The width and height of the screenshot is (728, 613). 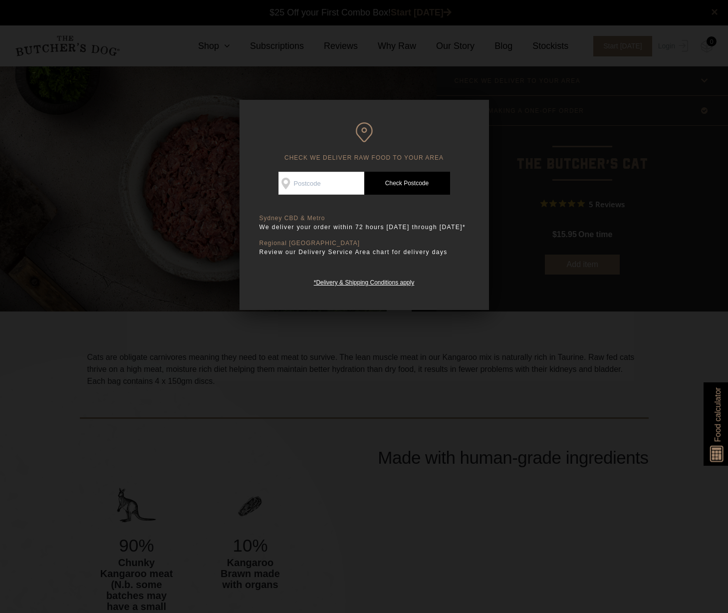 What do you see at coordinates (364, 218) in the screenshot?
I see `p: Sydney CBD & Metro` at bounding box center [364, 218].